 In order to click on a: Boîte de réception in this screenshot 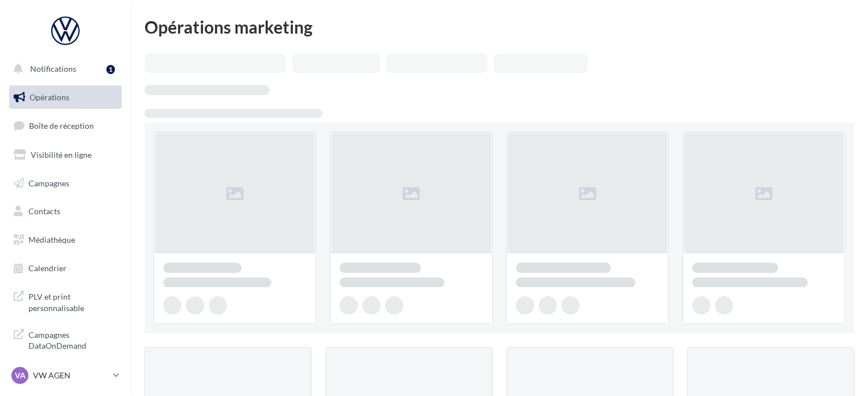, I will do `click(66, 125)`.